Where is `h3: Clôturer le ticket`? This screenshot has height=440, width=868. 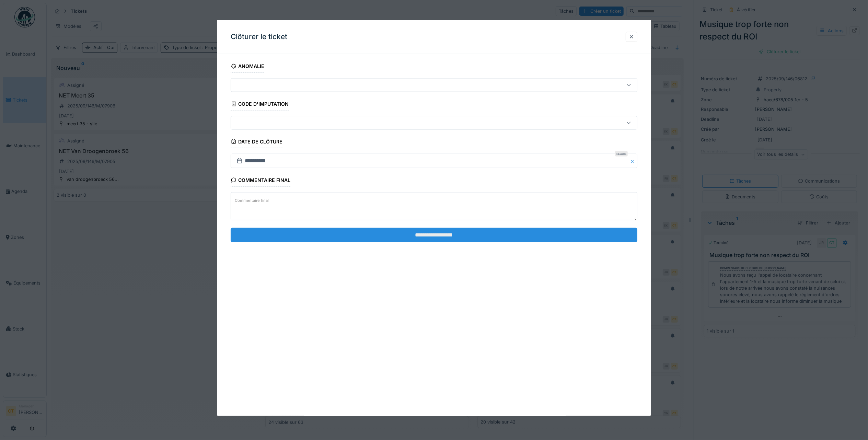 h3: Clôturer le ticket is located at coordinates (259, 36).